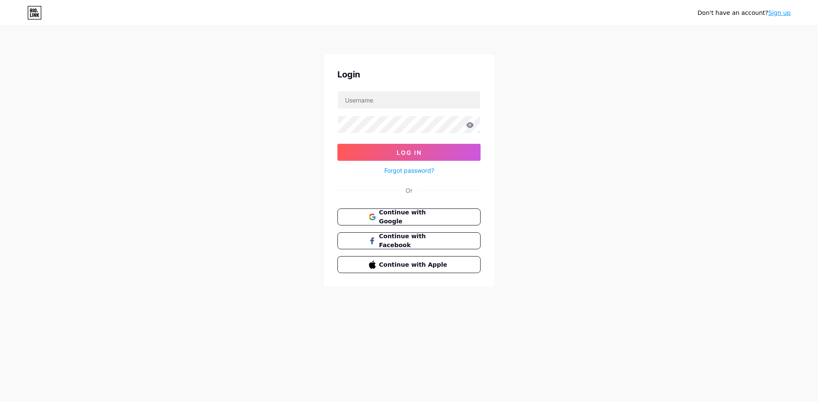 The width and height of the screenshot is (818, 402). What do you see at coordinates (409, 152) in the screenshot?
I see `button: Log In` at bounding box center [409, 152].